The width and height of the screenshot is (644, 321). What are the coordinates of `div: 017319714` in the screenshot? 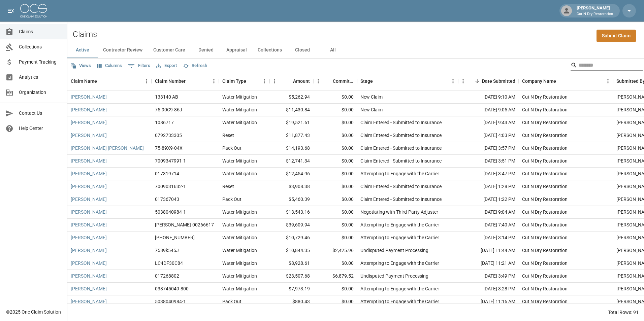 It's located at (167, 173).